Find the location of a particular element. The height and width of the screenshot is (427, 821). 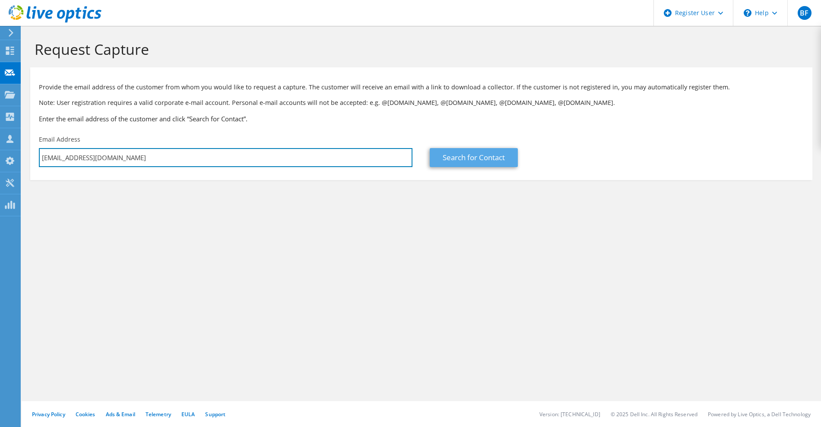

a: Support is located at coordinates (215, 414).